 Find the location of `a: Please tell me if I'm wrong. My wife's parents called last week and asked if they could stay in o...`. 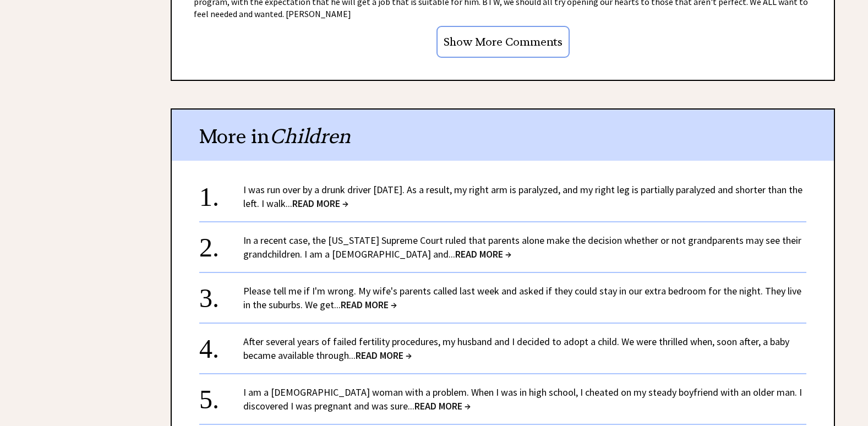

a: Please tell me if I'm wrong. My wife's parents called last week and asked if they could stay in o... is located at coordinates (522, 298).